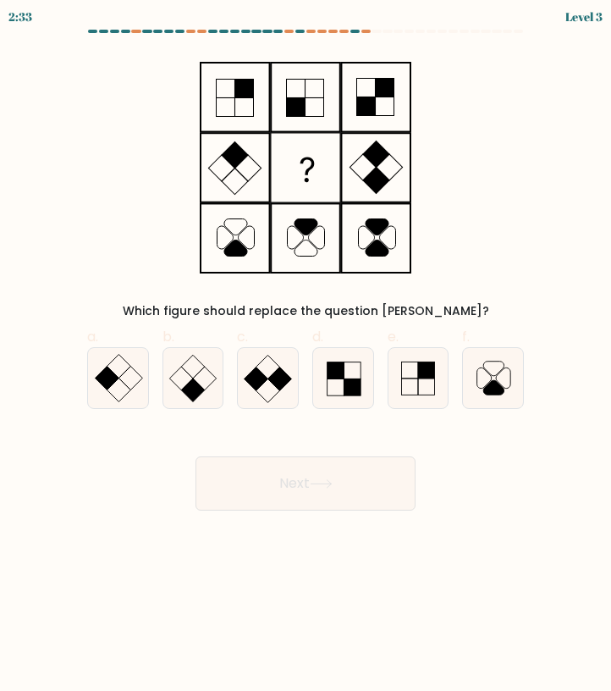 The image size is (611, 691). I want to click on button: Next, so click(306, 483).